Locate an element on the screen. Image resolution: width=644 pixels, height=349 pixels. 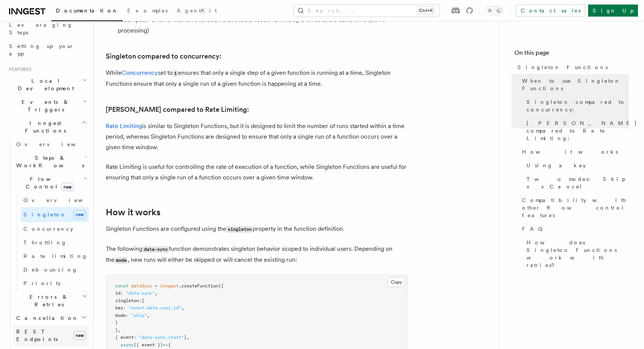
code: 1 is located at coordinates (175, 73).